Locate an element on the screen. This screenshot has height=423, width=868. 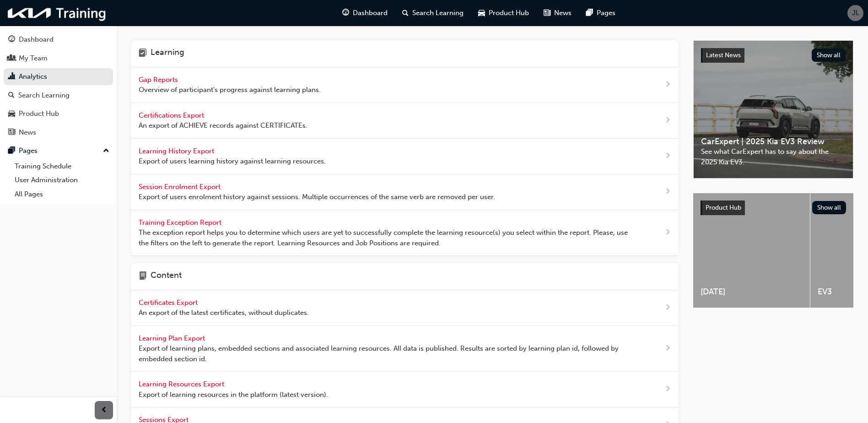
span: people-icon is located at coordinates (12, 58).